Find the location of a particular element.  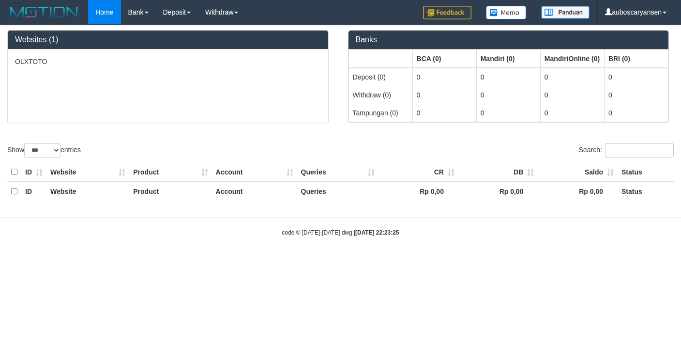

img: panduan.png is located at coordinates (565, 12).